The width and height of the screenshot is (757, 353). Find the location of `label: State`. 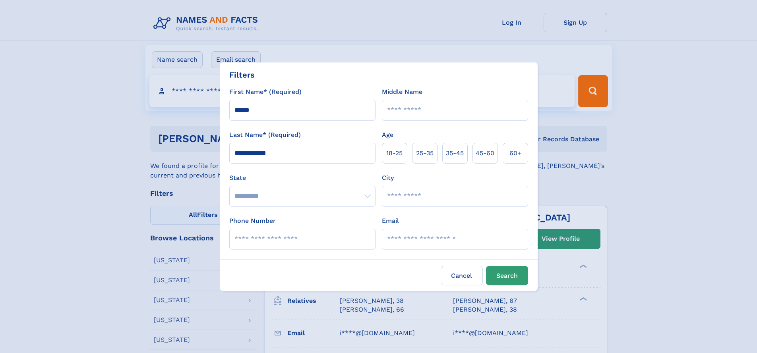

label: State is located at coordinates (303, 178).